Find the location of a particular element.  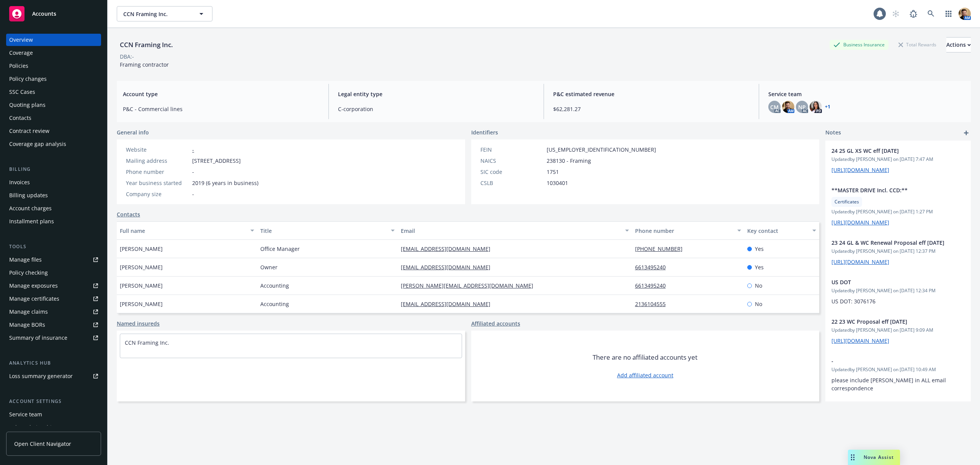

span: US DOT: 3076176 is located at coordinates (854, 301).